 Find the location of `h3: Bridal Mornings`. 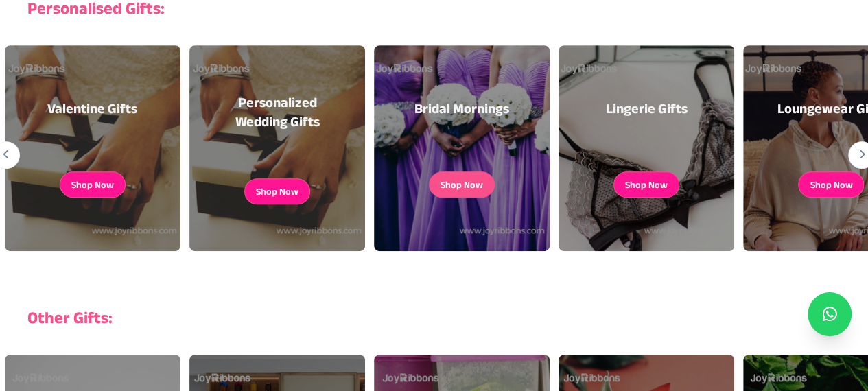

h3: Bridal Mornings is located at coordinates (462, 108).